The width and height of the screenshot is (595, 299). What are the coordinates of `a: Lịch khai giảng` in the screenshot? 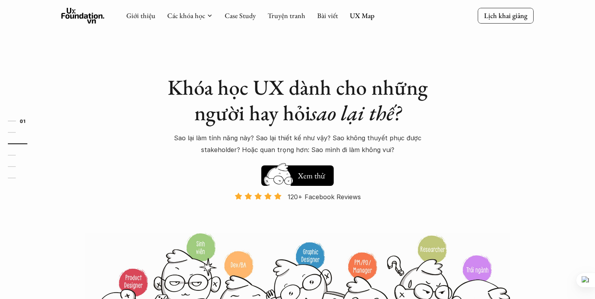 It's located at (506, 15).